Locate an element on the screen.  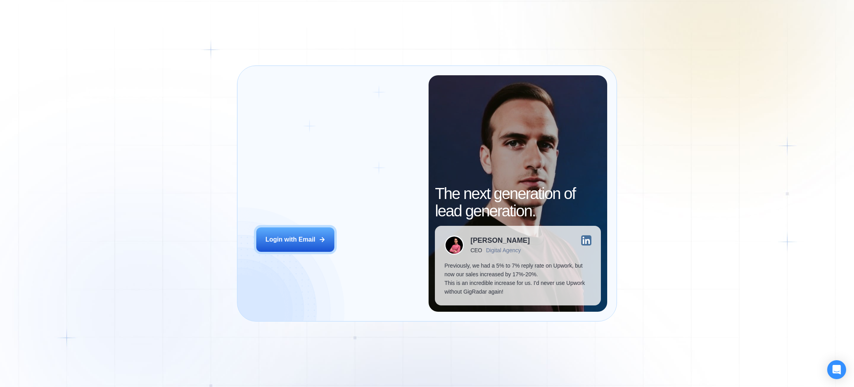
div: Login with Email is located at coordinates (290, 240).